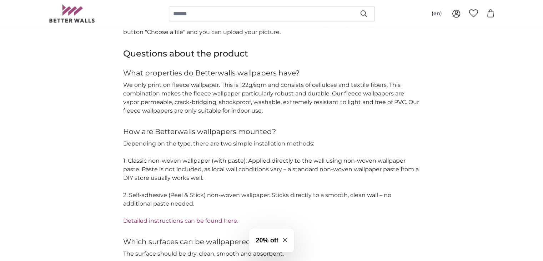 The width and height of the screenshot is (543, 261). What do you see at coordinates (272, 242) in the screenshot?
I see `h4: Which surfaces can be wallpapered?` at bounding box center [272, 242].